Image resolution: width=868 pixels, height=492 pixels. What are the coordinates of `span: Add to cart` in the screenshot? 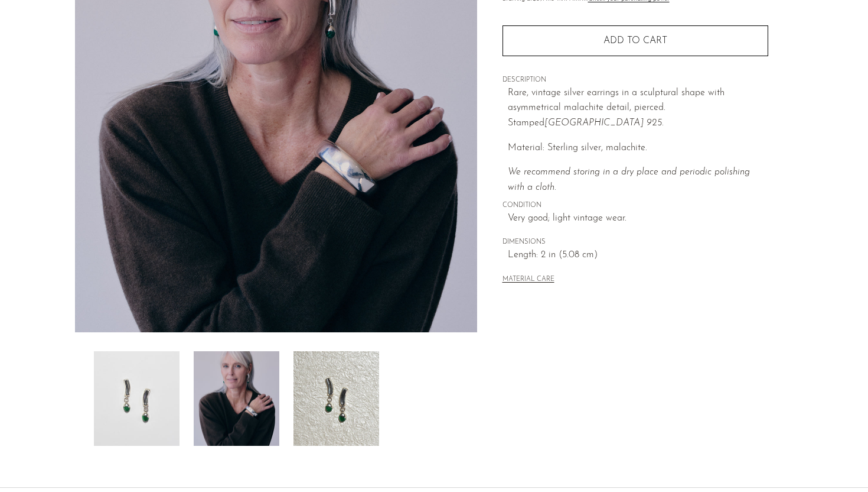 It's located at (635, 41).